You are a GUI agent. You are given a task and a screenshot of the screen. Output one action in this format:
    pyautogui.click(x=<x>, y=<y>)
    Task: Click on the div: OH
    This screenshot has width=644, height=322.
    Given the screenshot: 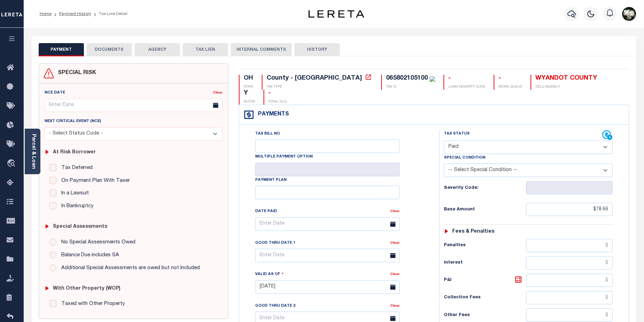 What is the action you would take?
    pyautogui.click(x=249, y=79)
    